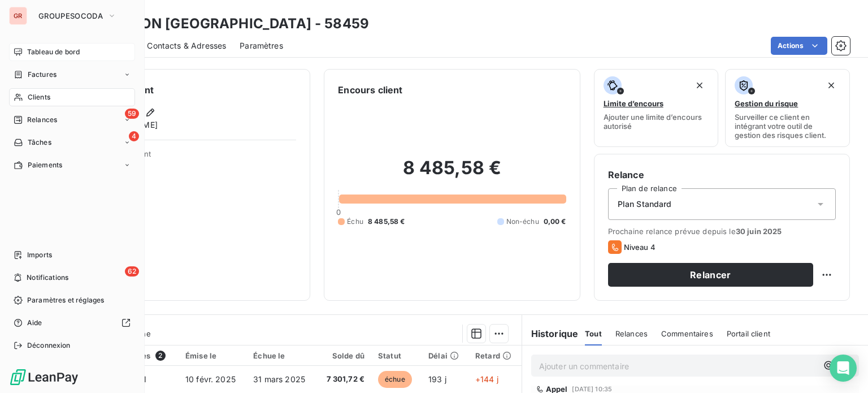 The image size is (868, 393). I want to click on span: 62, so click(131, 272).